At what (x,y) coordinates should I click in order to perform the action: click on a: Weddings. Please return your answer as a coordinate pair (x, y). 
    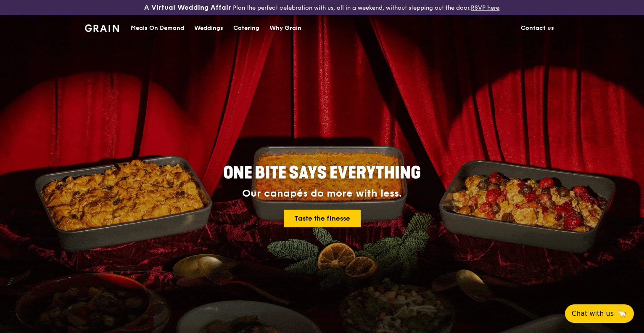
    Looking at the image, I should click on (209, 28).